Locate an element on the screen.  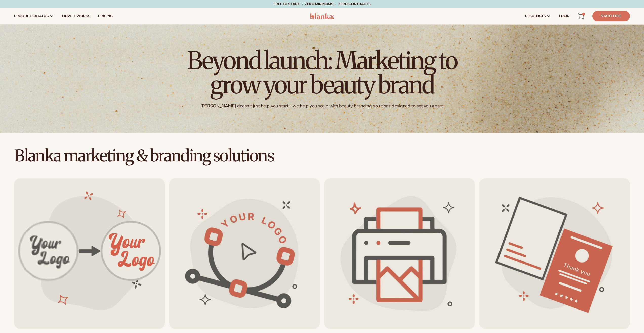
a: How It Works is located at coordinates (76, 16).